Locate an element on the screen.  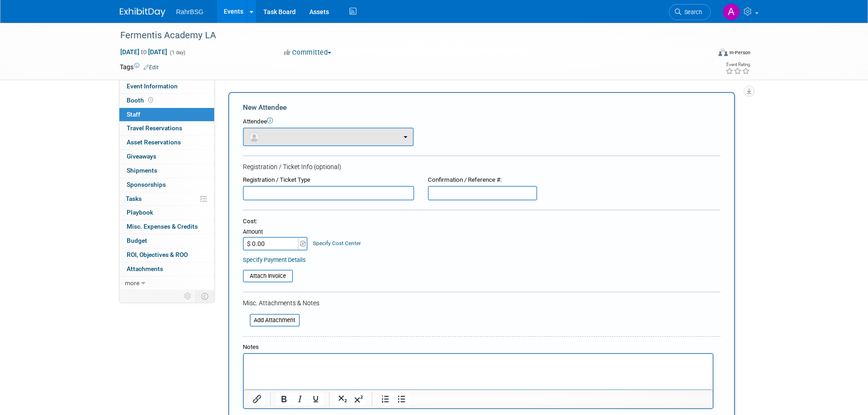
span: Travel Reservations is located at coordinates (155, 128).